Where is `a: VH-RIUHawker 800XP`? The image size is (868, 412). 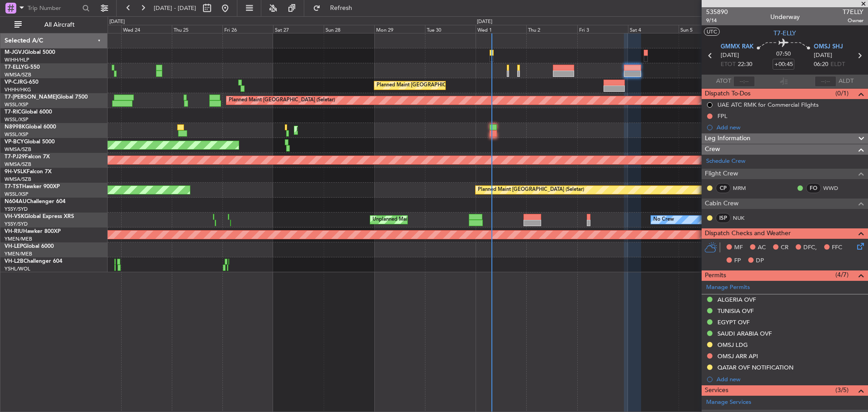 a: VH-RIUHawker 800XP is located at coordinates (33, 232).